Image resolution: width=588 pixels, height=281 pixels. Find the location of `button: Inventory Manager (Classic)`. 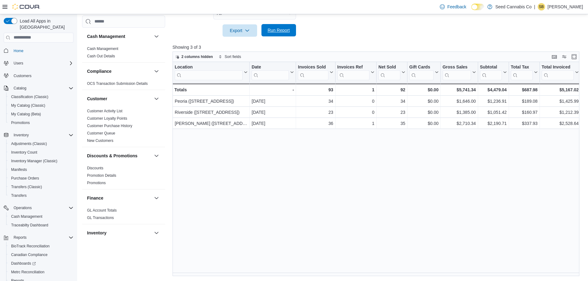

button: Inventory Manager (Classic) is located at coordinates (41, 161).